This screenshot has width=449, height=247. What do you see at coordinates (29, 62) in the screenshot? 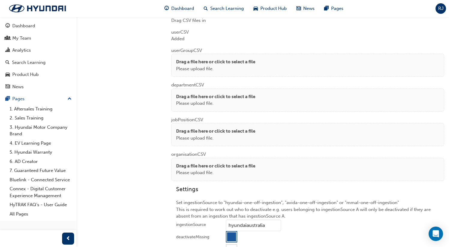
I see `div: Search Learning` at bounding box center [29, 62].